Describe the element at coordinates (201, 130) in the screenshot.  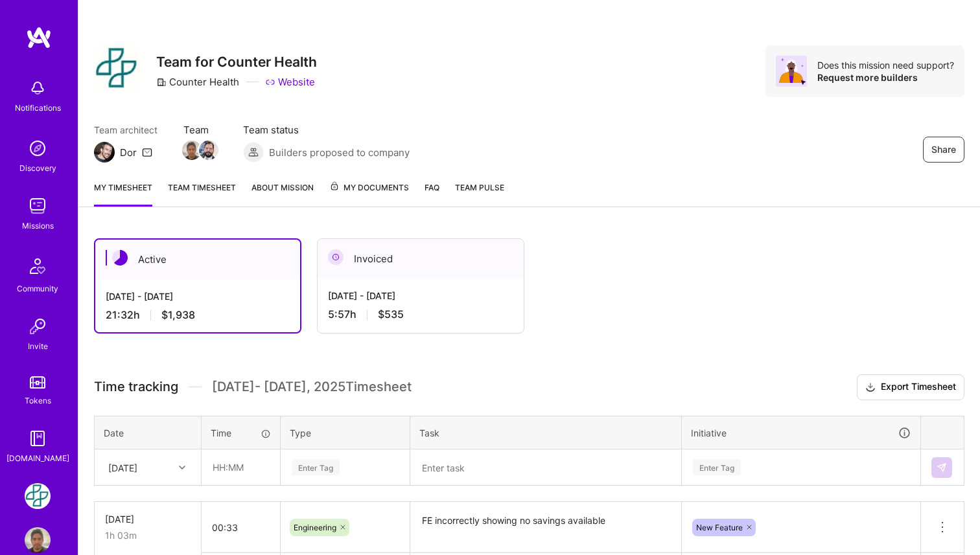
I see `span: Team` at that location.